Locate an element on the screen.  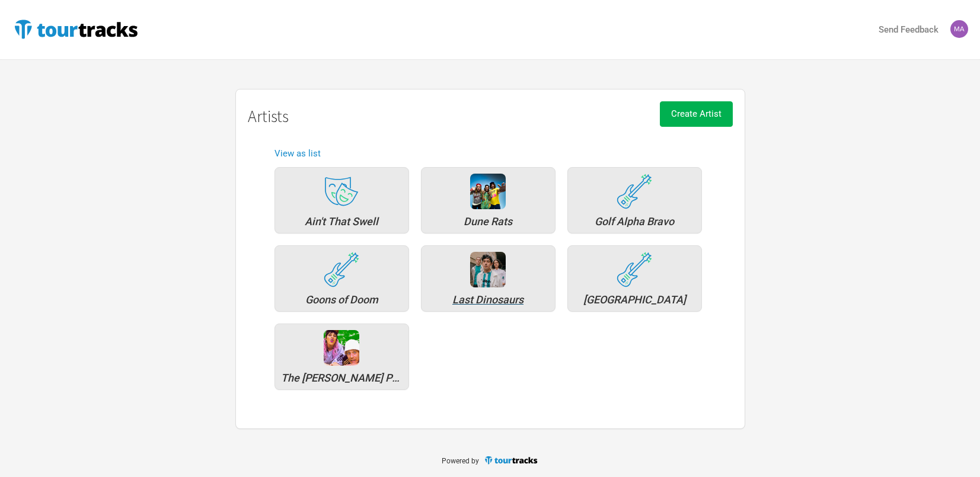
a: Ain't That Swell is located at coordinates (342, 200).